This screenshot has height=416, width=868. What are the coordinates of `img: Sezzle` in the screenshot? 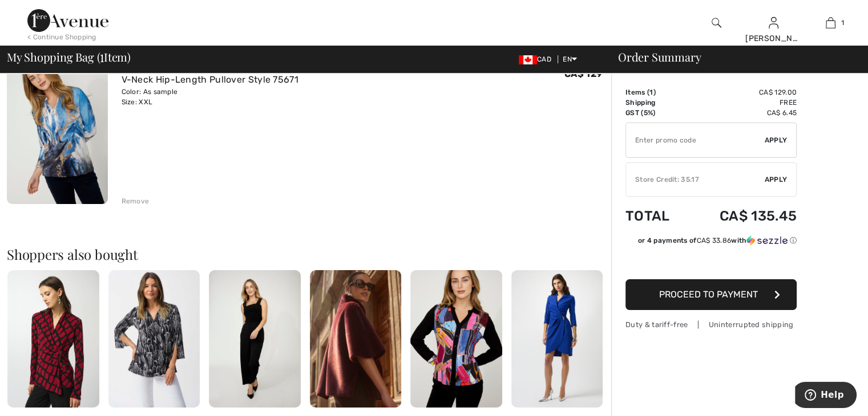 It's located at (767, 241).